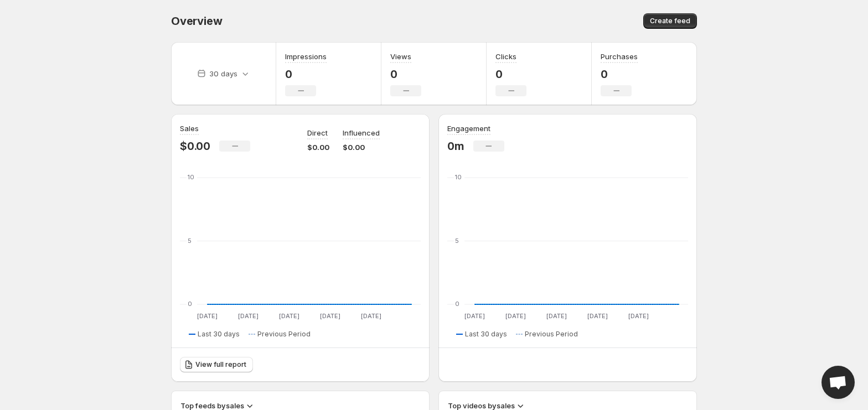  Describe the element at coordinates (221, 365) in the screenshot. I see `span: View full report` at that location.